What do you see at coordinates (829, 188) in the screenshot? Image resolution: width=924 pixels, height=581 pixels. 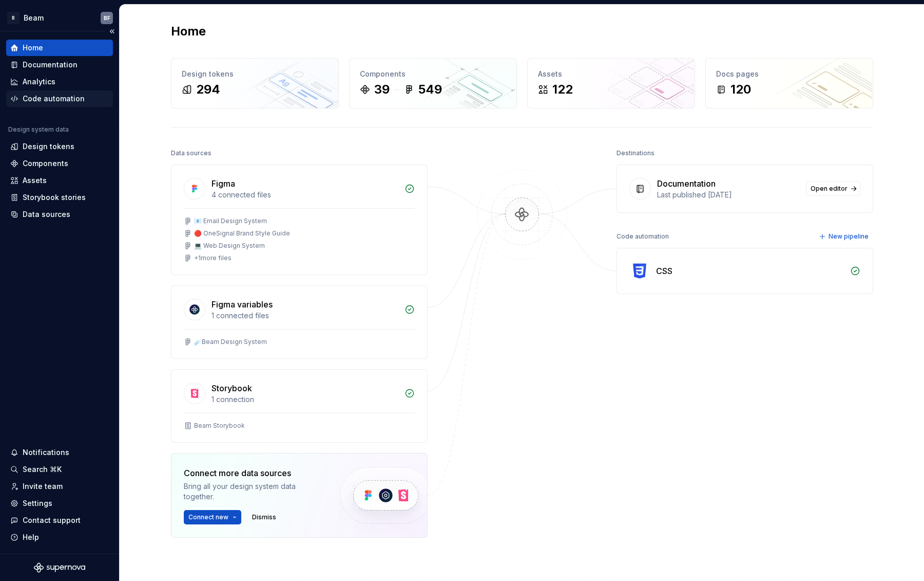 I see `span: Open editor` at bounding box center [829, 188].